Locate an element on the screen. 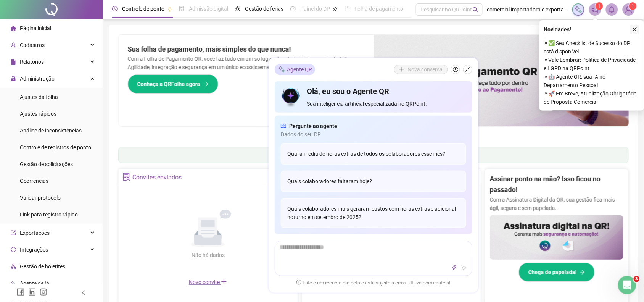  span: Chega de papelada! is located at coordinates (552, 272).